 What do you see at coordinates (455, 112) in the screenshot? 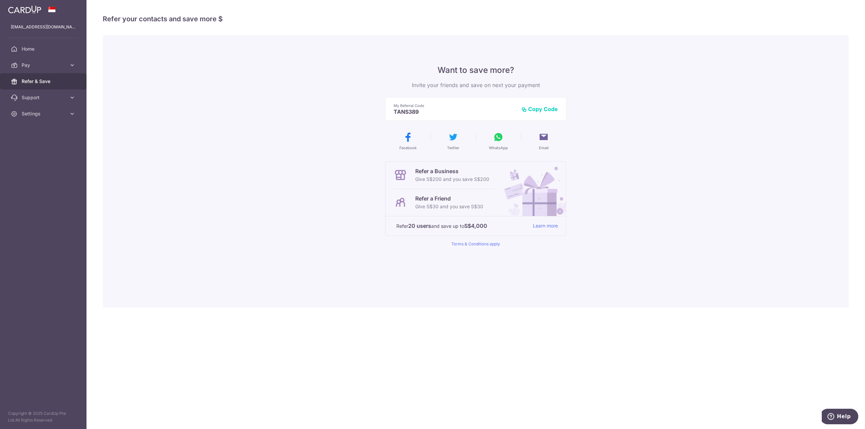
I see `p: TANS389` at bounding box center [455, 112].